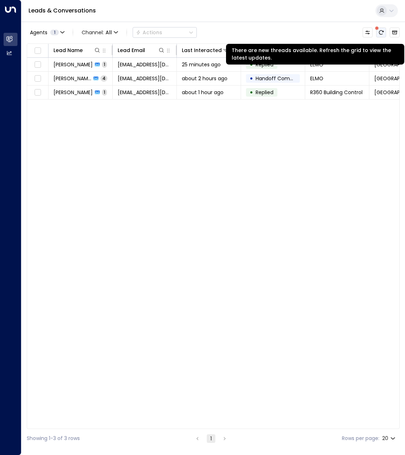  I want to click on span: Agents, so click(38, 32).